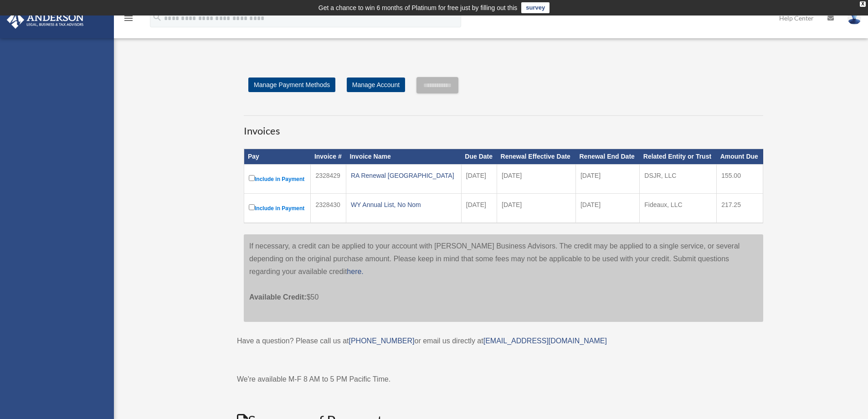 The height and width of the screenshot is (419, 868). What do you see at coordinates (678, 209) in the screenshot?
I see `td: Fideaux, LLC` at bounding box center [678, 209].